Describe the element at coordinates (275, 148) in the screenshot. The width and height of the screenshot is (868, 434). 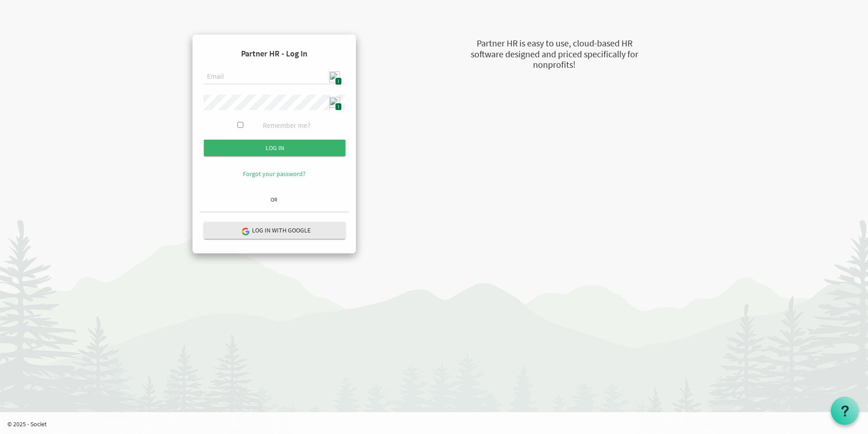
I see `input: Log in` at that location.